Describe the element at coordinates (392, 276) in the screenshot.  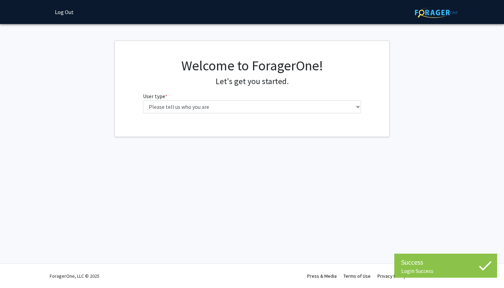
I see `a: Privacy Policy` at that location.